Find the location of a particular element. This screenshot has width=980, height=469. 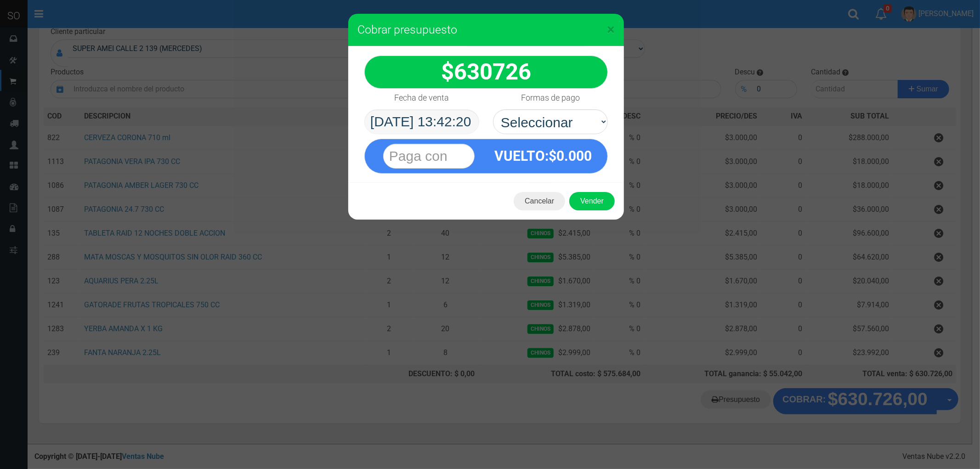

h4: Formas de pago is located at coordinates (550, 98).